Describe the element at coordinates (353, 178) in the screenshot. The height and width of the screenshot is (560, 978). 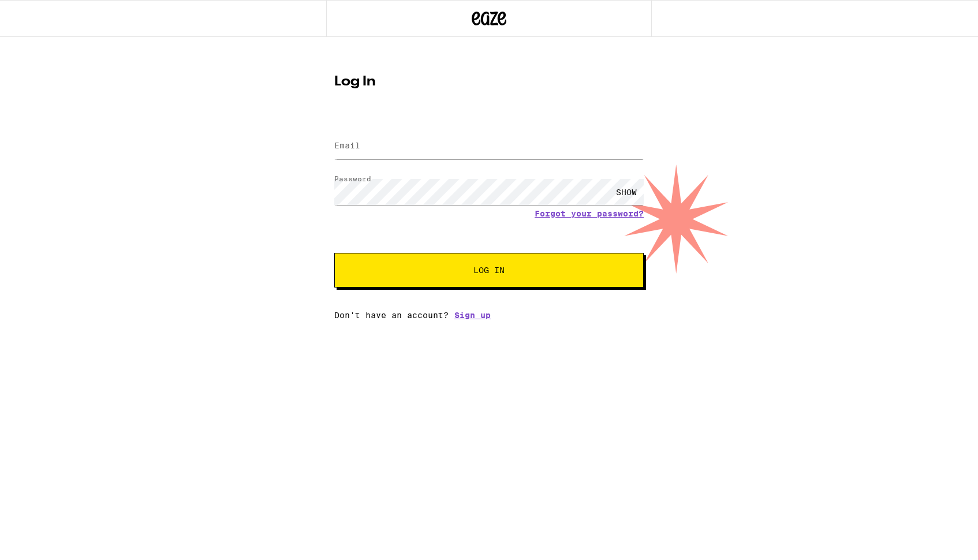
I see `label: Password` at that location.